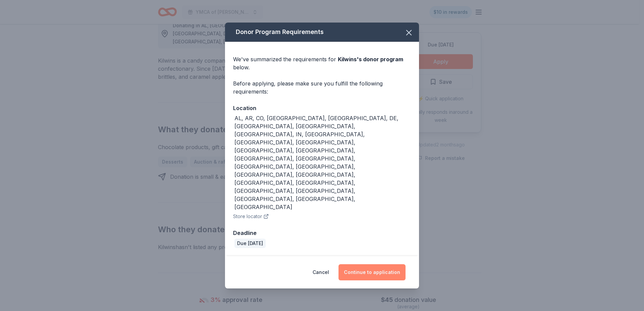 The width and height of the screenshot is (644, 311). Describe the element at coordinates (370, 59) in the screenshot. I see `span: Kilwins 's donor program` at that location.